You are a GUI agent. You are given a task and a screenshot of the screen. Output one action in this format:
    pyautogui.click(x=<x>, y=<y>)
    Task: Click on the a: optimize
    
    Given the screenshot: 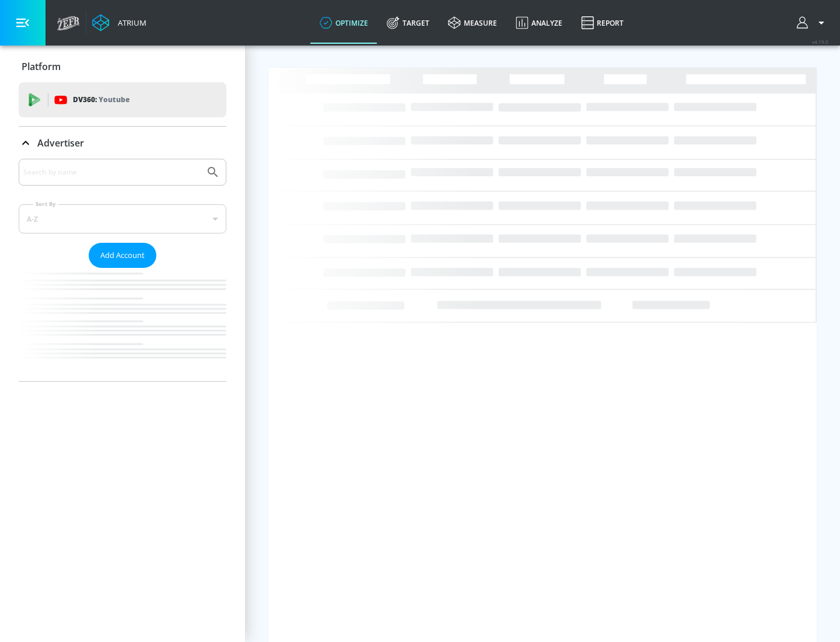 What is the action you would take?
    pyautogui.click(x=344, y=23)
    